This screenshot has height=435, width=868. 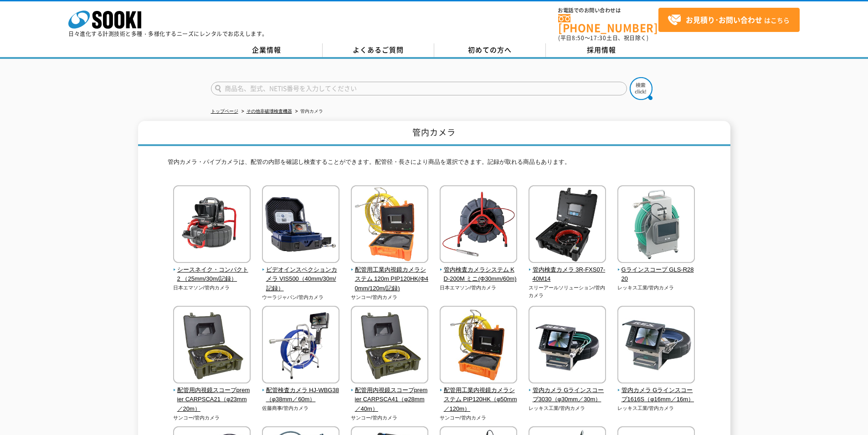 I want to click on img: 管内検査カメラシステム KD-200M ミニ(Φ30mm/60m), so click(x=478, y=225).